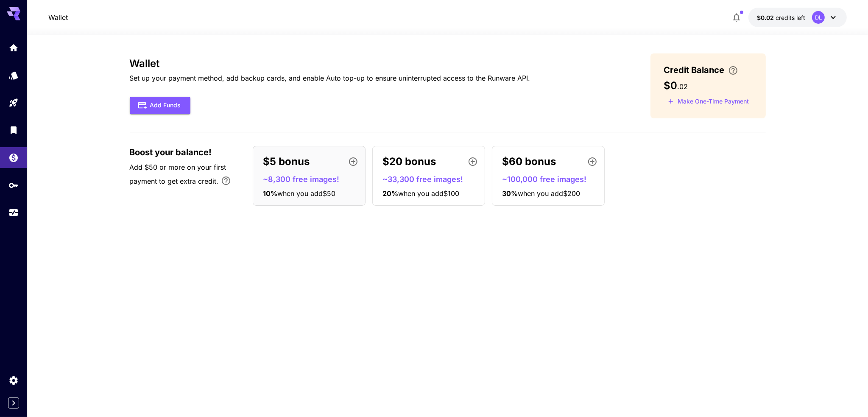 The image size is (868, 417). What do you see at coordinates (430, 193) in the screenshot?
I see `span: when you add $100` at bounding box center [430, 193].